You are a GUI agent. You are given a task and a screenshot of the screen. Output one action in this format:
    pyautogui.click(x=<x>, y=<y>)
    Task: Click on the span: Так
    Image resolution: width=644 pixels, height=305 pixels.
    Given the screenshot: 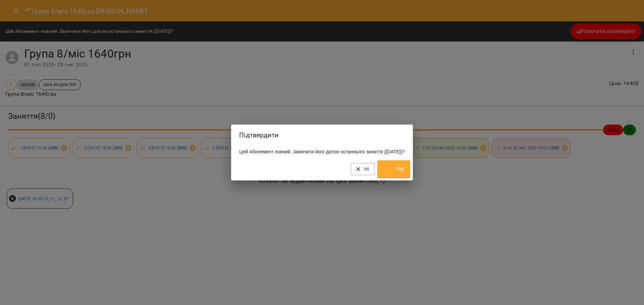 What is the action you would take?
    pyautogui.click(x=394, y=169)
    